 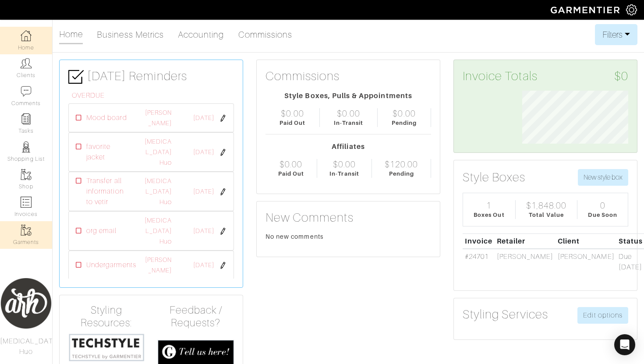 What do you see at coordinates (266, 35) in the screenshot?
I see `a: Commissions` at bounding box center [266, 35].